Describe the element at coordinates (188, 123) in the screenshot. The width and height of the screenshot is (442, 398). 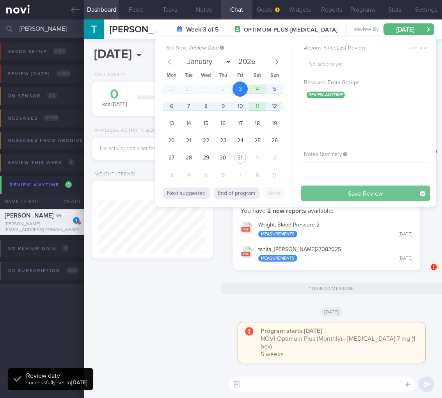
I see `span: October 14, 2025` at that location.